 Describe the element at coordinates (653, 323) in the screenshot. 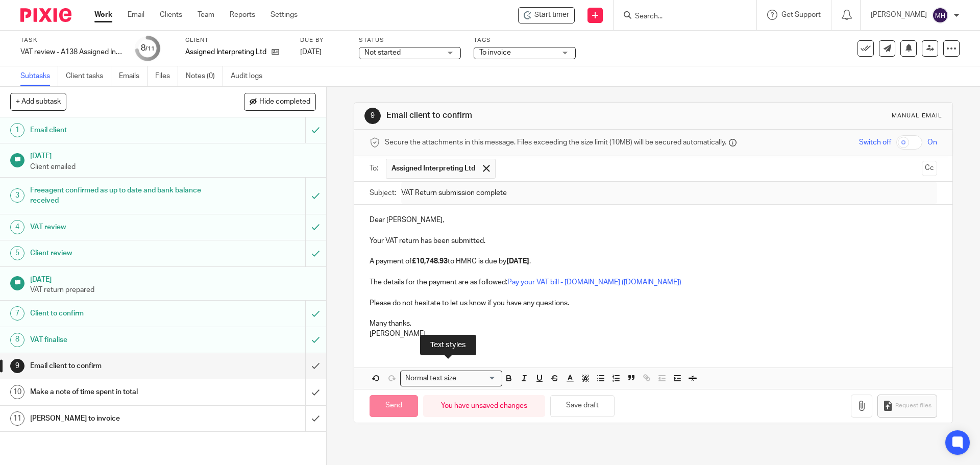

I see `p: Many thanks,` at that location.